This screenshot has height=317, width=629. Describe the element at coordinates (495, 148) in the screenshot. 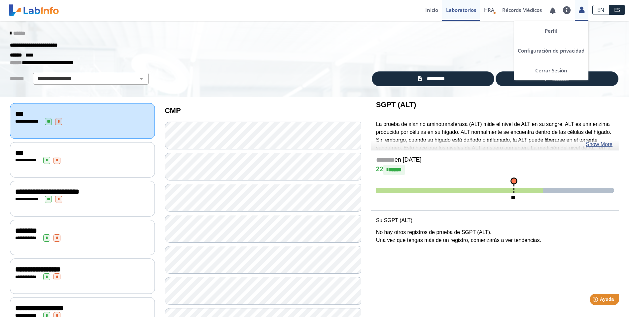

I see `p: La prueba de alanino aminotransferasa (ALT) mide el nivel de ALT en su sangre. ALT es una enzima ...` at that location.